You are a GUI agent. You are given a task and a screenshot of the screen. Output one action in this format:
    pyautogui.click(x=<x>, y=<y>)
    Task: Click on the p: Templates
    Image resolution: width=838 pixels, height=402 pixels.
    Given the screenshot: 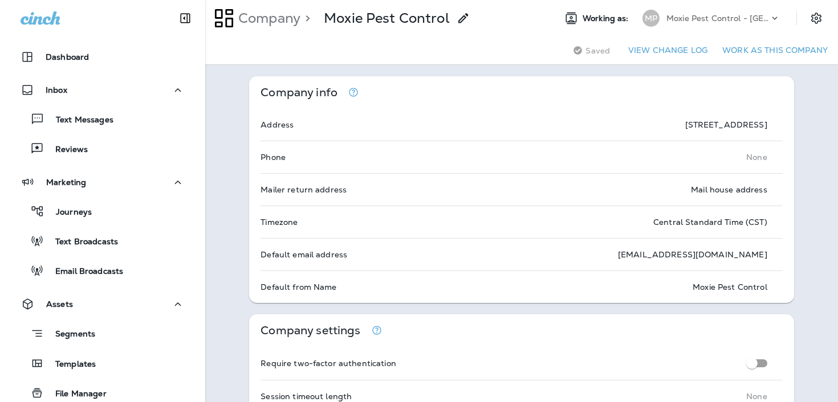 What is the action you would take?
    pyautogui.click(x=70, y=365)
    